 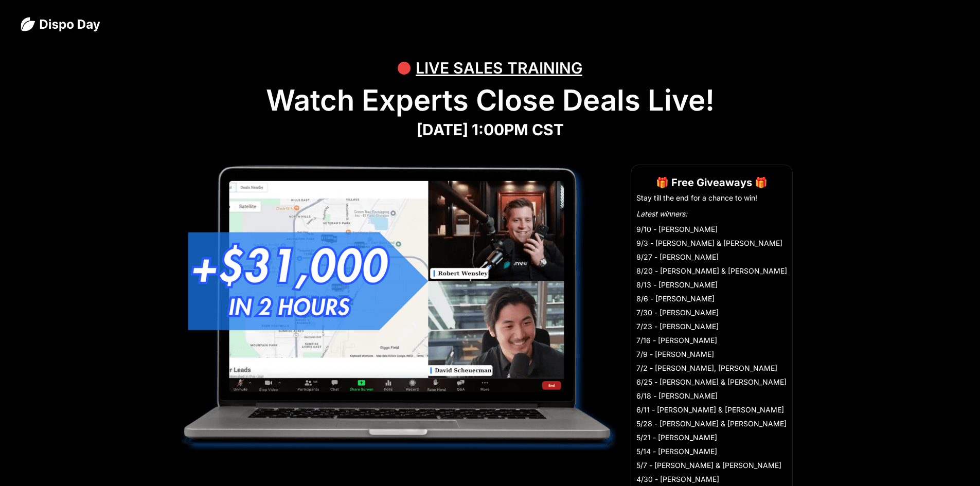 What do you see at coordinates (490, 100) in the screenshot?
I see `h1: Watch Experts Close Deals Live!` at bounding box center [490, 100].